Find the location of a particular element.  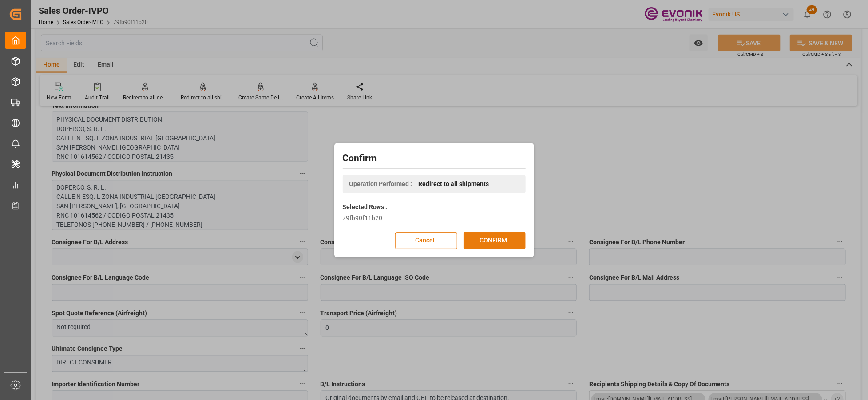

label: Selected Rows : is located at coordinates (365, 207).